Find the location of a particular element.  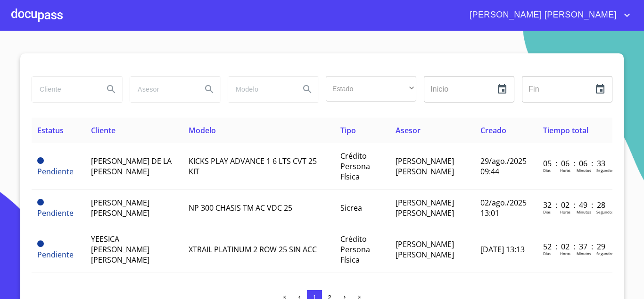

span: 29/ago./2025 09:44 is located at coordinates (503, 166).